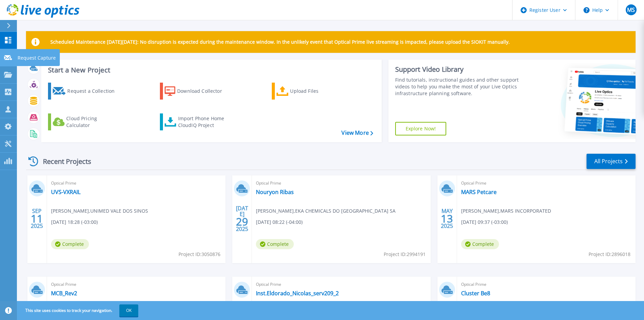 This screenshot has height=320, width=644. What do you see at coordinates (317, 91) in the screenshot?
I see `div: Upload Files` at bounding box center [317, 91].